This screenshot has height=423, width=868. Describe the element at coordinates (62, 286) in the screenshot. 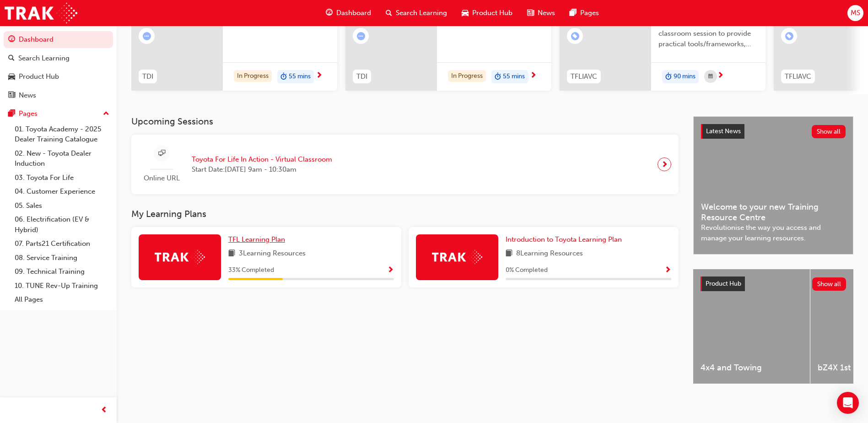

I see `a: 10. TUNE Rev-Up Training` at that location.